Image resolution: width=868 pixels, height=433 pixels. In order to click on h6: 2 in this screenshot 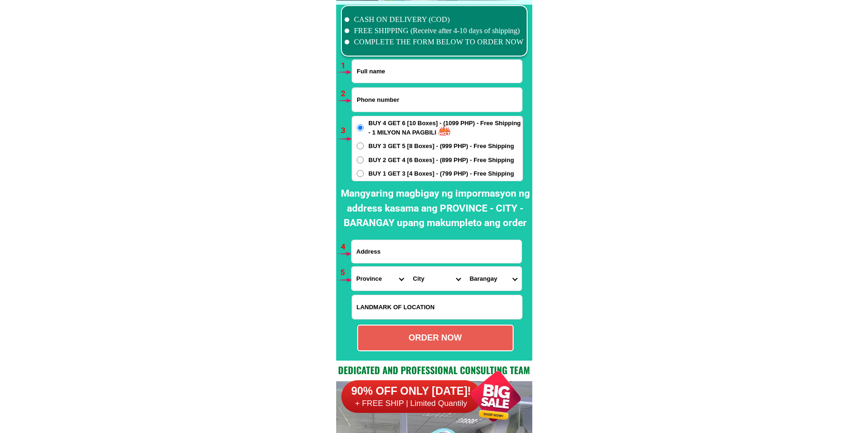, I will do `click(345, 94)`.